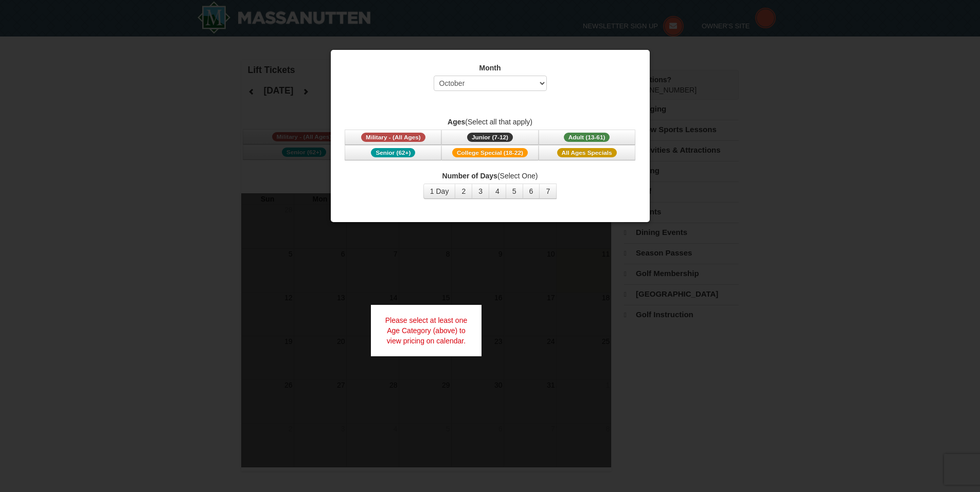  What do you see at coordinates (490, 153) in the screenshot?
I see `button: College Special (18-22)` at bounding box center [490, 153].